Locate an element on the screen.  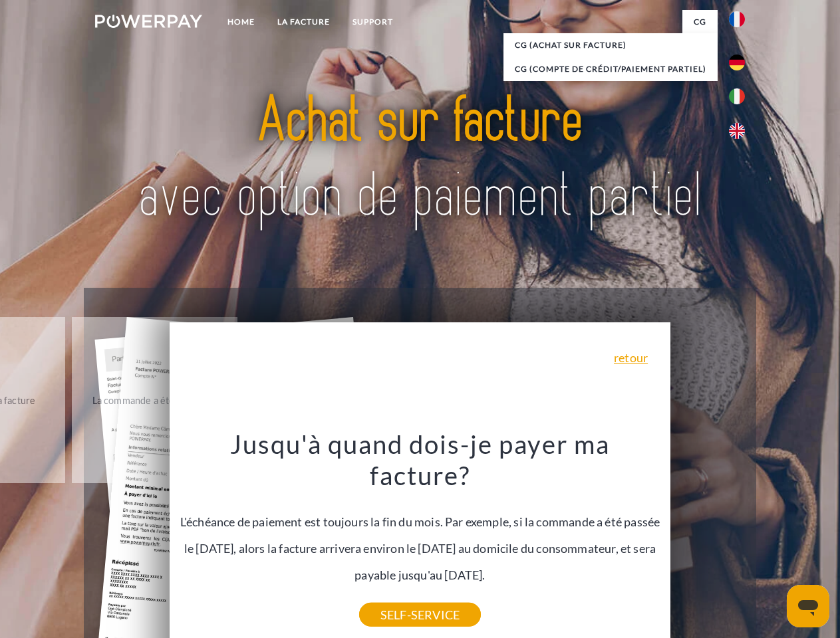
img: en is located at coordinates (737, 131).